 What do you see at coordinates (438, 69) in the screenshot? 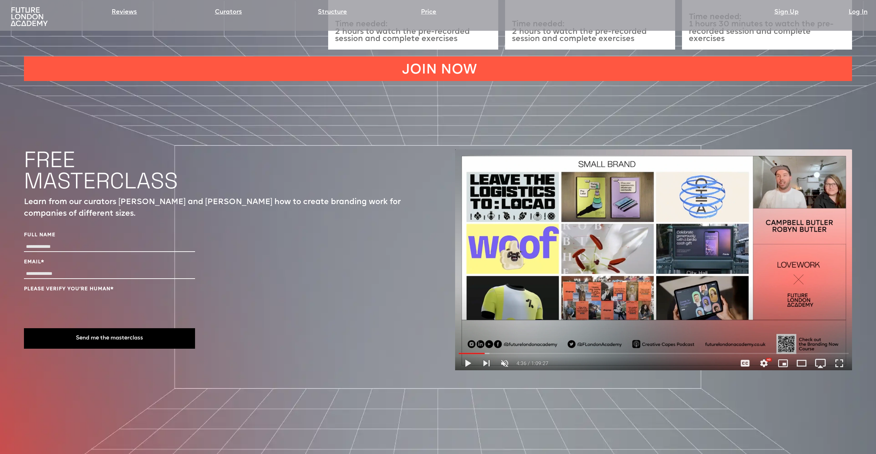
I see `a: JOIN NOW` at bounding box center [438, 69].